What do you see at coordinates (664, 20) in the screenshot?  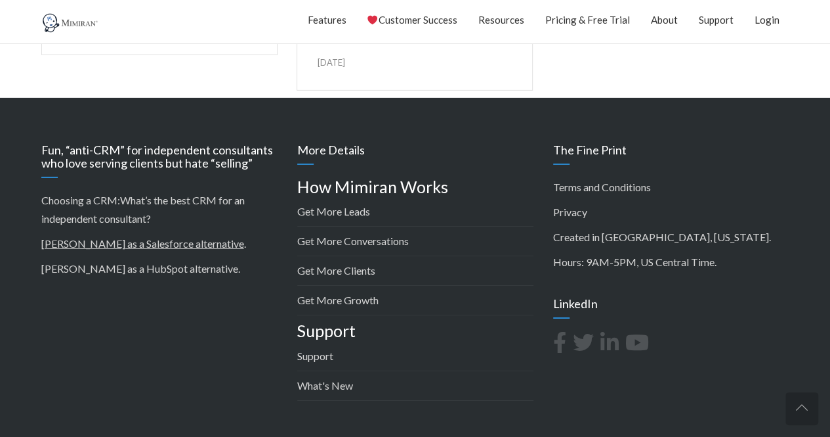 I see `a: About` at bounding box center [664, 20].